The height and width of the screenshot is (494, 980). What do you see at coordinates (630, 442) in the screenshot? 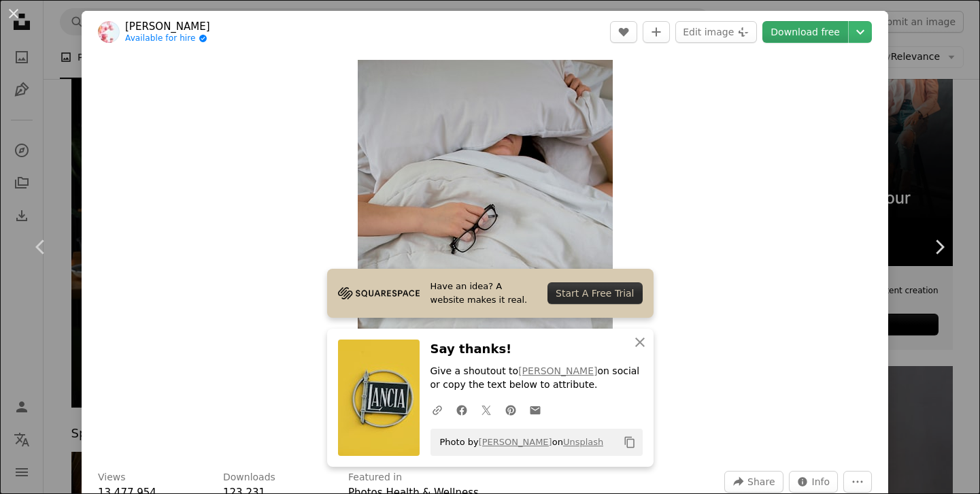
I see `button: Copy to clipboard` at bounding box center [630, 442].